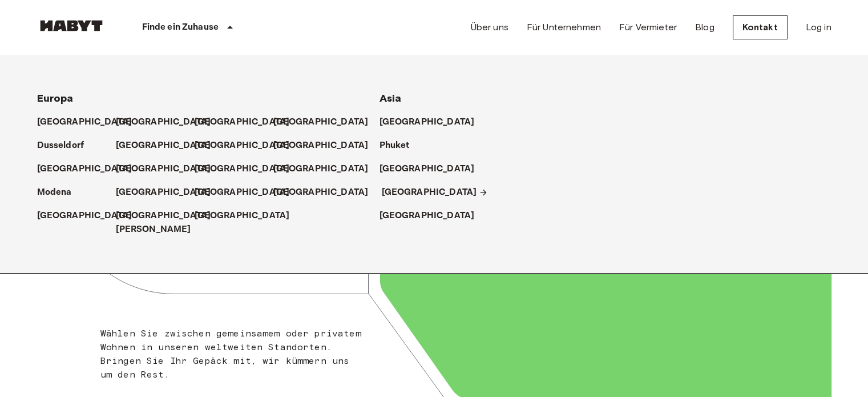 The width and height of the screenshot is (868, 397). Describe the element at coordinates (705, 27) in the screenshot. I see `a: Blog` at that location.